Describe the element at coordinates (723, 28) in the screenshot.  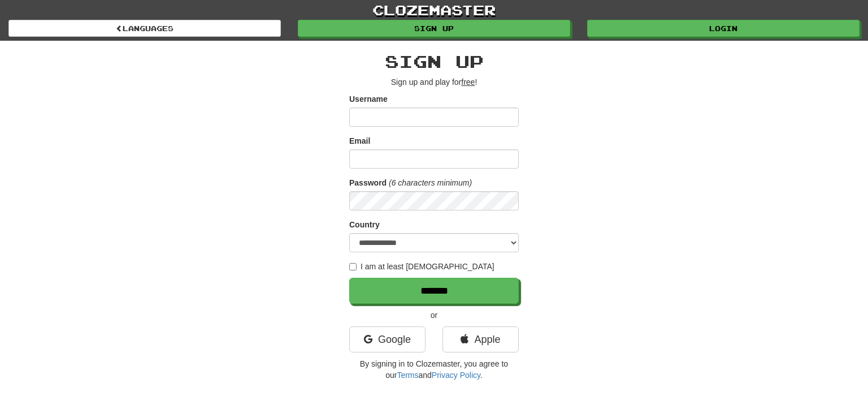
I see `a: Login` at that location.